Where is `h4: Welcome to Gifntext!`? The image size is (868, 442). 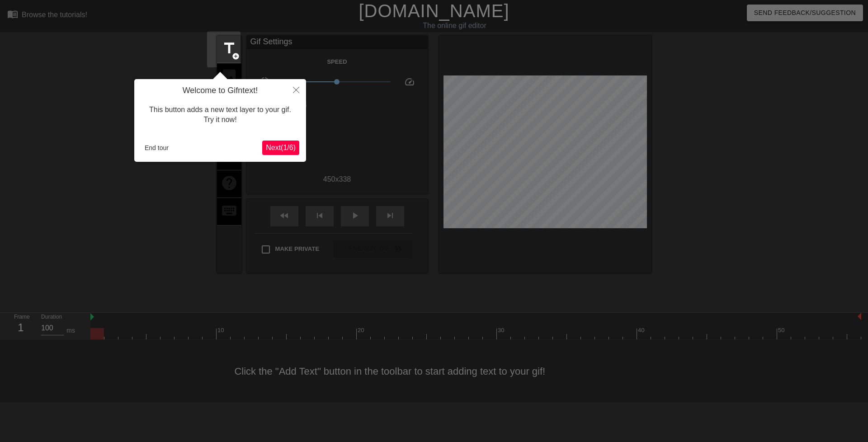 h4: Welcome to Gifntext! is located at coordinates (220, 91).